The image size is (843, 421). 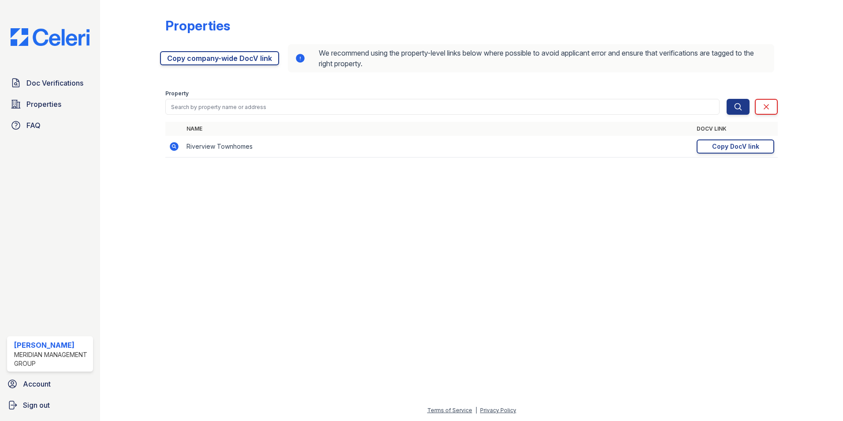 What do you see at coordinates (50, 83) in the screenshot?
I see `a: Doc Verifications` at bounding box center [50, 83].